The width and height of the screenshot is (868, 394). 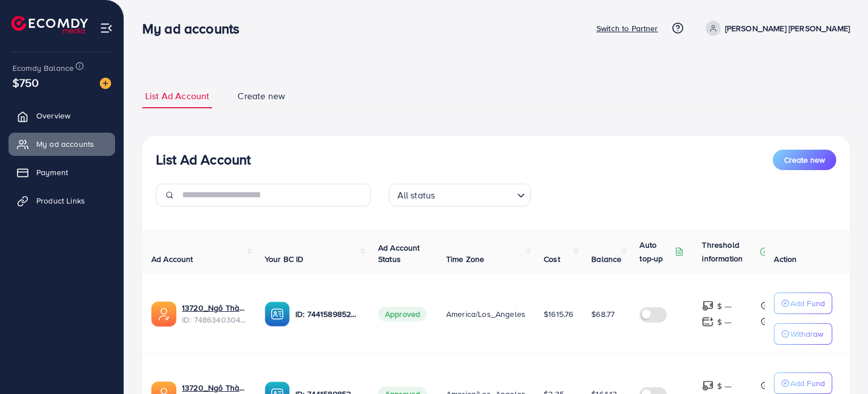 What do you see at coordinates (399, 253) in the screenshot?
I see `span: Ad Account Status` at bounding box center [399, 253].